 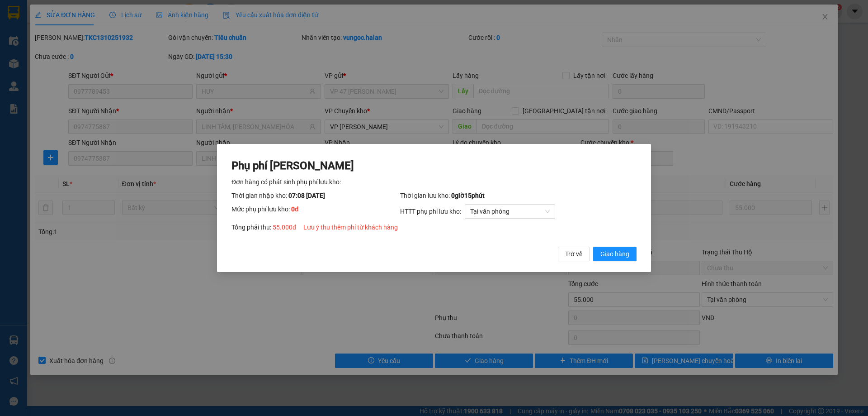 What do you see at coordinates (284, 227) in the screenshot?
I see `span: 55.000 đ` at bounding box center [284, 227].